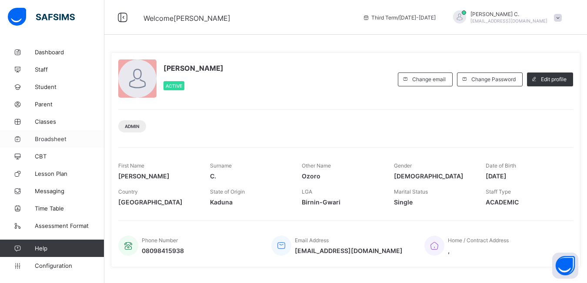 The height and width of the screenshot is (283, 587). What do you see at coordinates (70, 87) in the screenshot?
I see `span: Student` at bounding box center [70, 87].